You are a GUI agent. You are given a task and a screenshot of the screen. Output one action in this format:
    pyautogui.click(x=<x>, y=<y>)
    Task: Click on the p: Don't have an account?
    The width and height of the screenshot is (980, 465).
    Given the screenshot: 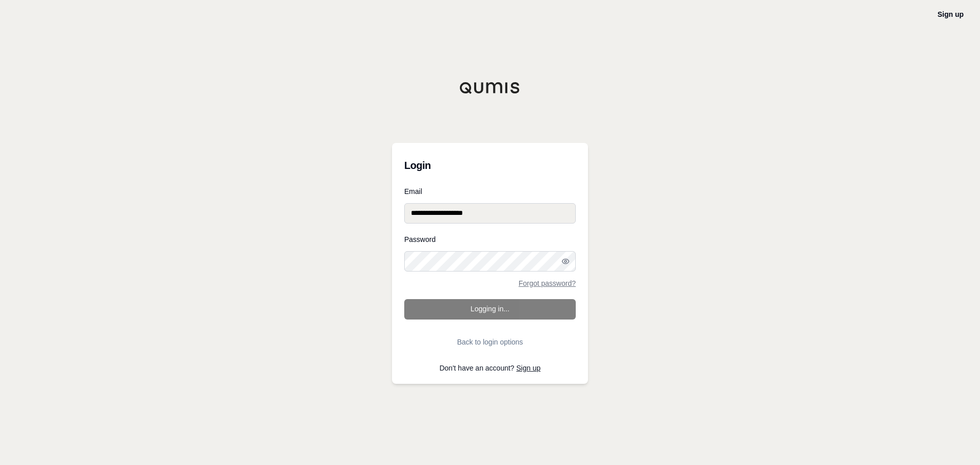 What is the action you would take?
    pyautogui.click(x=490, y=368)
    